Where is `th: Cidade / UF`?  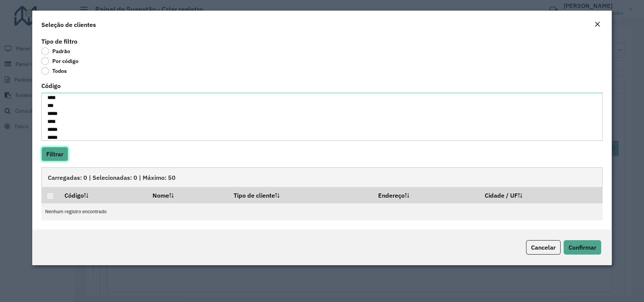
th: Cidade / UF is located at coordinates (540, 195).